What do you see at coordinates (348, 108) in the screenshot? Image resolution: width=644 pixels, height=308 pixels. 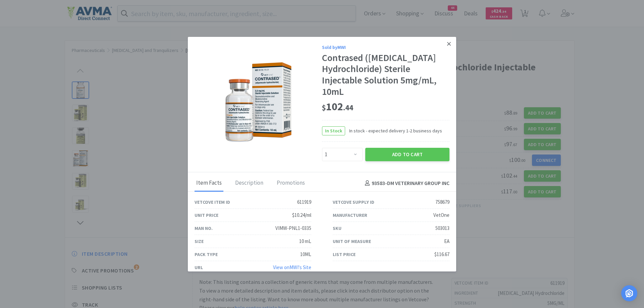 I see `span: . 44` at bounding box center [348, 108].